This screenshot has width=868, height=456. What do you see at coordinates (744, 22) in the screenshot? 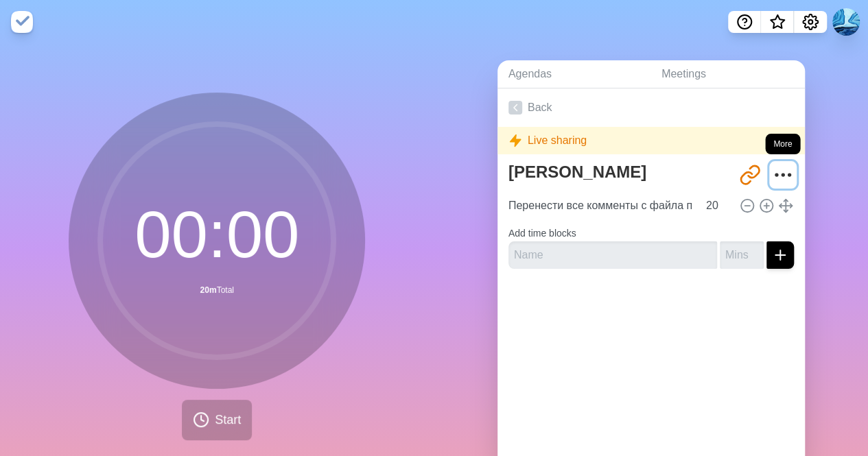
I see `button: Help` at bounding box center [744, 22].